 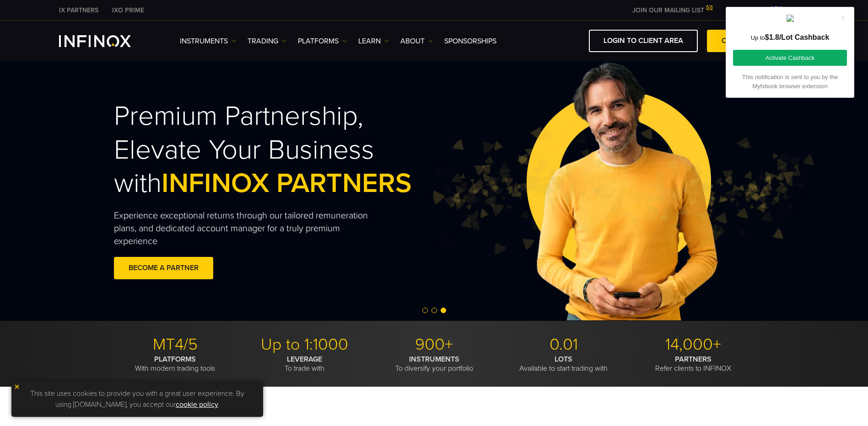 I want to click on a: TRADING, so click(x=267, y=41).